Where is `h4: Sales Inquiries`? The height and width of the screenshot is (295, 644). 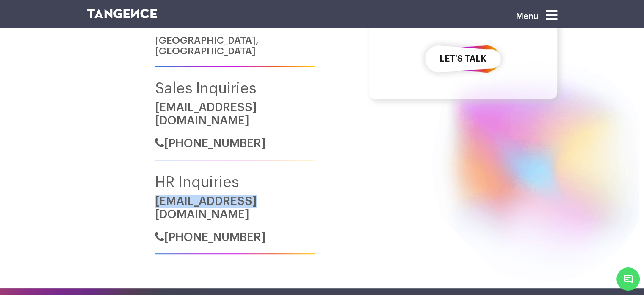
h4: Sales Inquiries is located at coordinates (235, 88).